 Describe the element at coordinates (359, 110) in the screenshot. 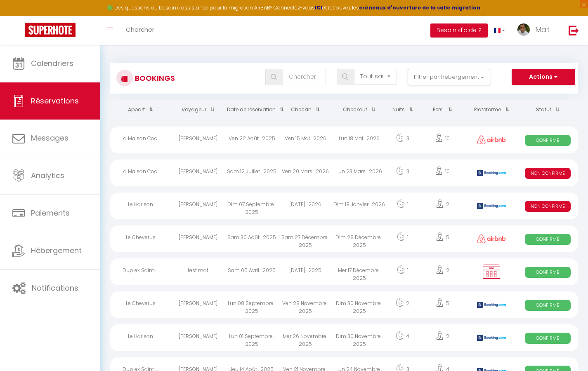

I see `th: Sort by checkout` at that location.